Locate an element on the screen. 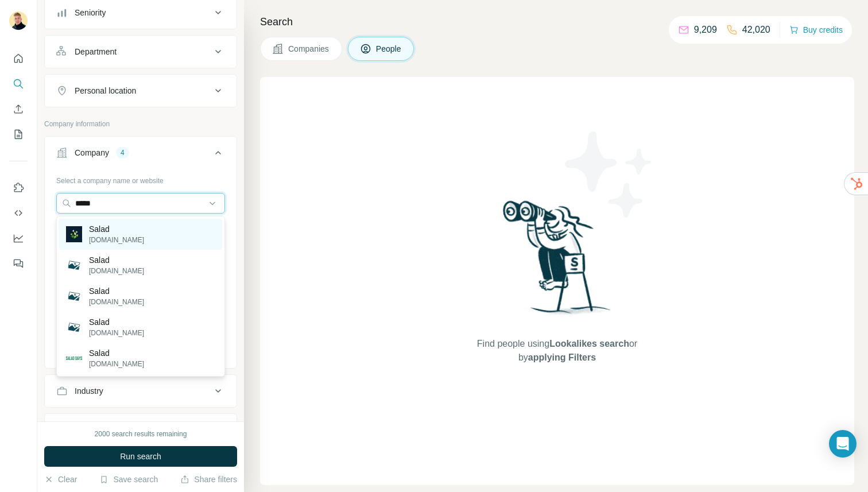 This screenshot has height=492, width=868. div: Personal location is located at coordinates (105, 91).